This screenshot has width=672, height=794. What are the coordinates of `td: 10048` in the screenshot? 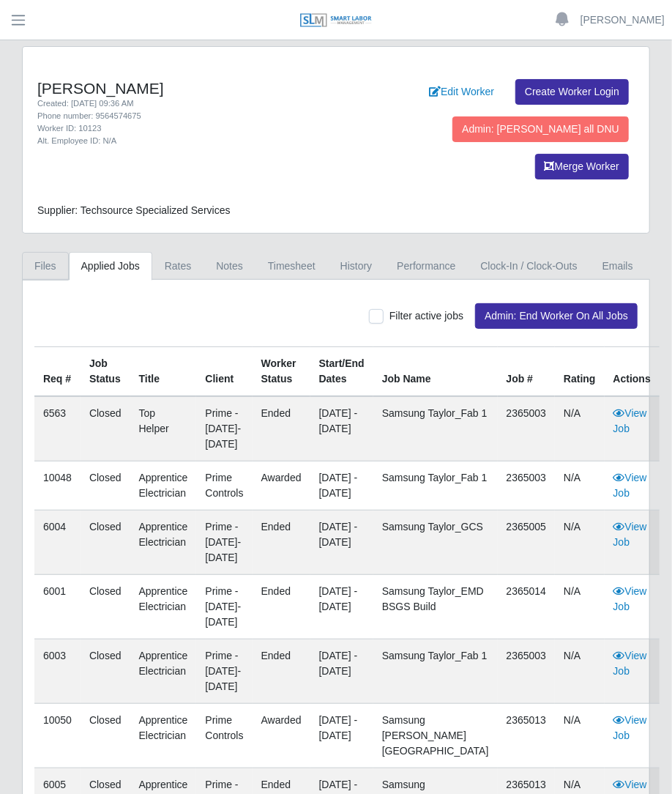 It's located at (57, 485).